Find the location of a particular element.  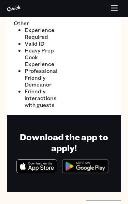

span: Other is located at coordinates (39, 23).